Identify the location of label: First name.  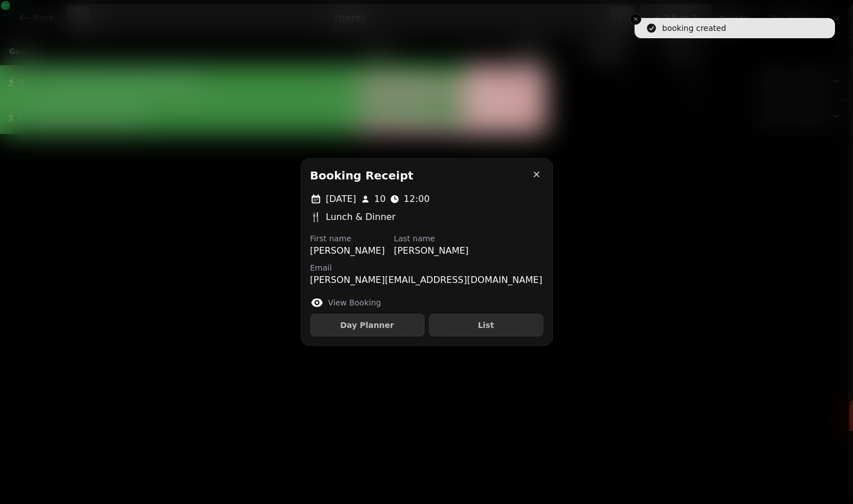
(347, 239).